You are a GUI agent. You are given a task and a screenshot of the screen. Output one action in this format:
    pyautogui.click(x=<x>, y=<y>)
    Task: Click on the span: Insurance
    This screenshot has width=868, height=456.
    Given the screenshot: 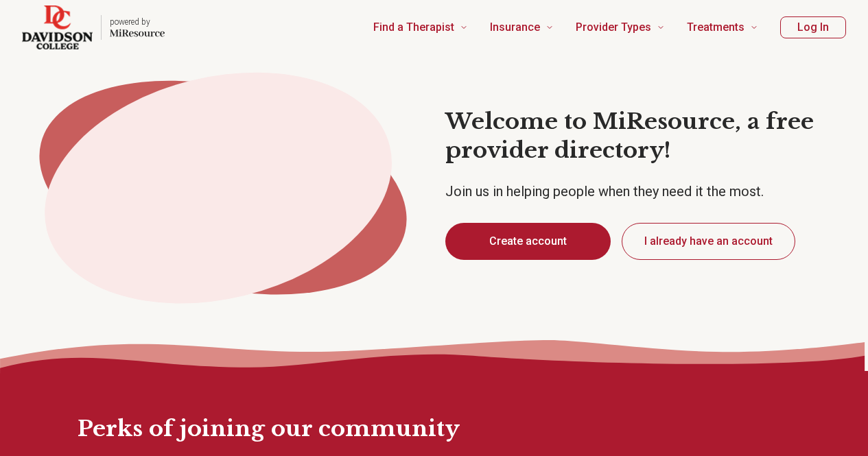 What is the action you would take?
    pyautogui.click(x=515, y=28)
    